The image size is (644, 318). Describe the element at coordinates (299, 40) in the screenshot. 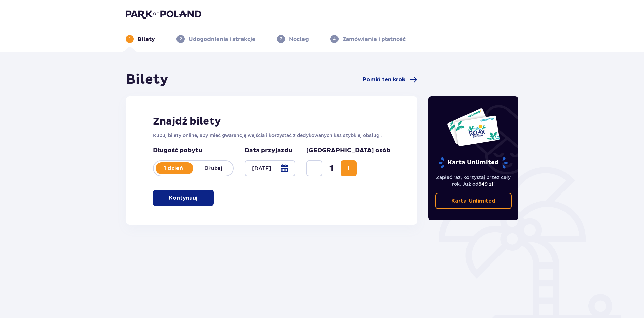

I see `p: Nocleg` at that location.